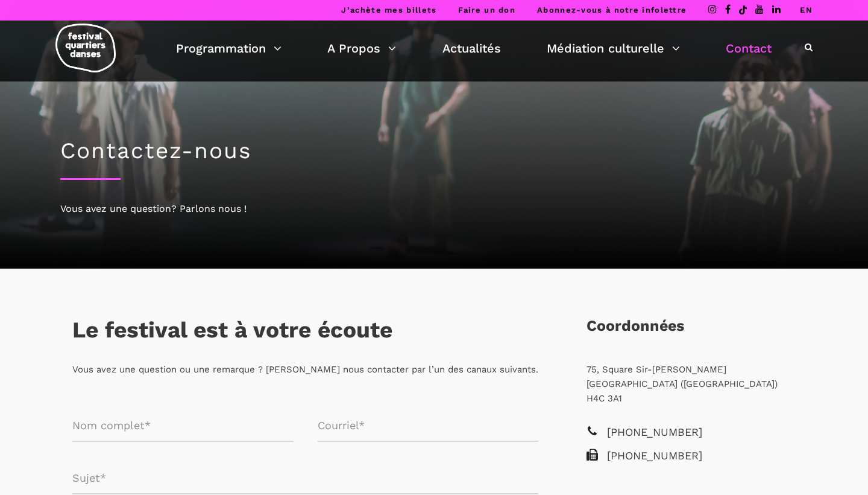  I want to click on a: Abonnez-vous à notre infolettre, so click(612, 10).